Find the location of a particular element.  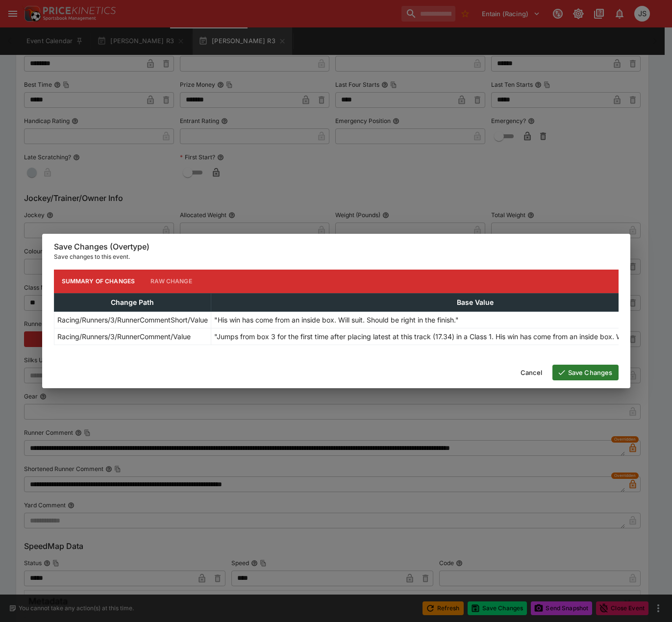

h6: Save Changes (Overtype) is located at coordinates (337, 247).